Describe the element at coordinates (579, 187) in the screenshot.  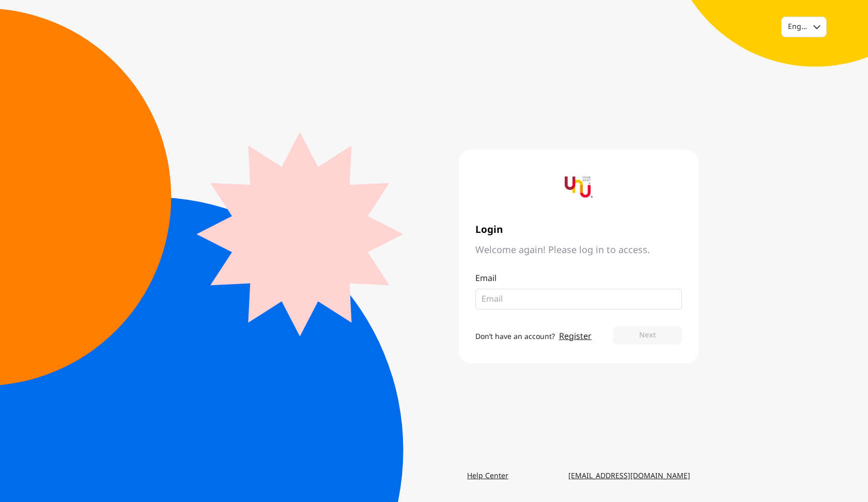
I see `img: yournextu-logo-vertical-compact-v2.png` at that location.